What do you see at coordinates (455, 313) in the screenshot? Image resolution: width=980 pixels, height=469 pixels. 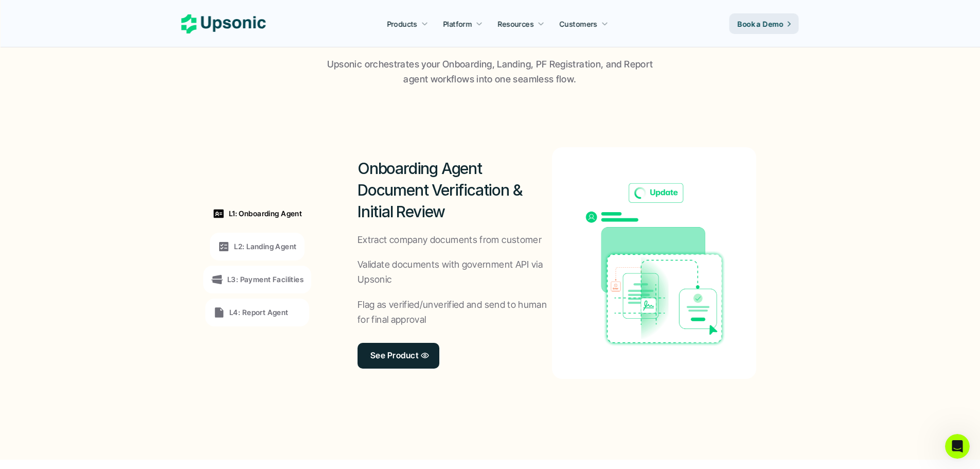 I see `p: Flag as verified/unverified and send to human for final approval` at bounding box center [455, 313].